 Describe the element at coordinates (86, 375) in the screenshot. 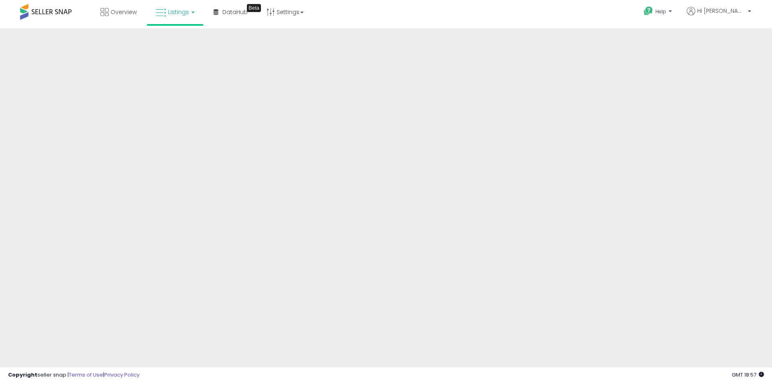

I see `a: Terms of Use` at that location.